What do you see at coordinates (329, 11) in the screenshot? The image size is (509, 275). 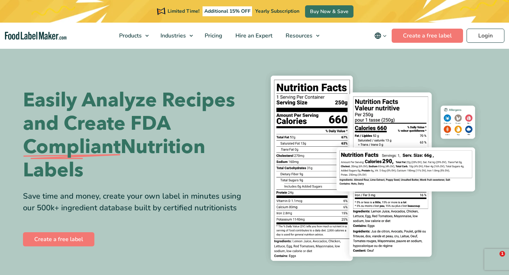 I see `a: Buy Now & Save` at bounding box center [329, 11].